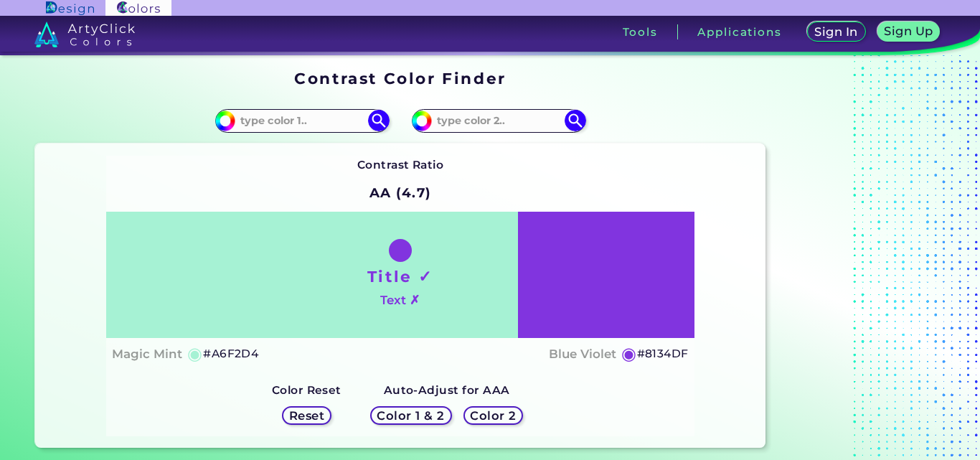 This screenshot has width=980, height=460. Describe the element at coordinates (307, 390) in the screenshot. I see `strong: Color Reset` at that location.